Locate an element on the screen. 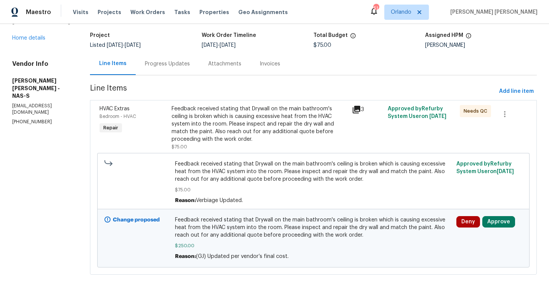 The height and width of the screenshot is (296, 549). button: Approve is located at coordinates (498, 222).